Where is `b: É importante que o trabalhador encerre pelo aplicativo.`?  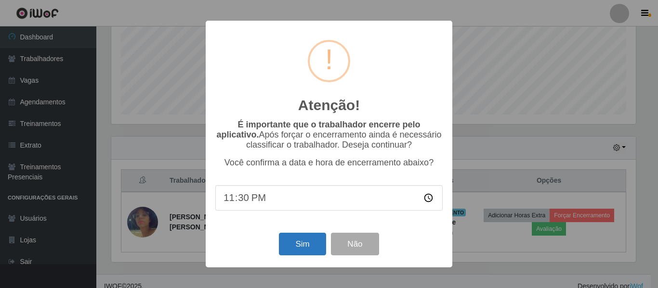
b: É importante que o trabalhador encerre pelo aplicativo. is located at coordinates (318, 130).